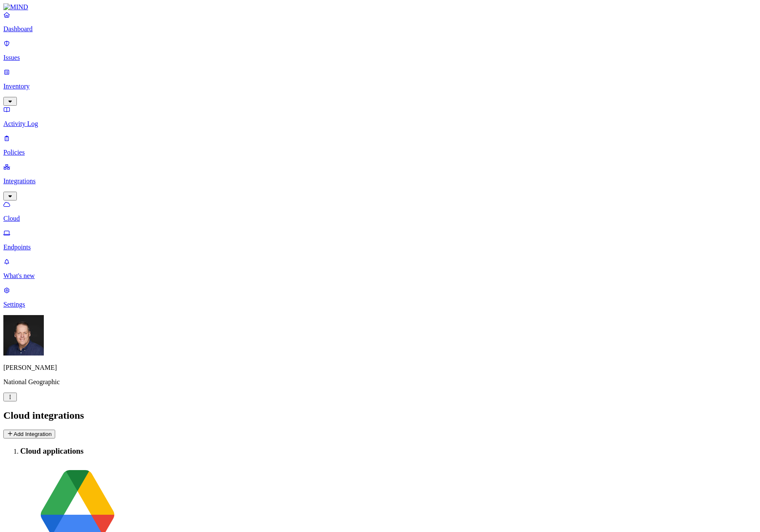  Describe the element at coordinates (380, 51) in the screenshot. I see `a: Issues` at that location.